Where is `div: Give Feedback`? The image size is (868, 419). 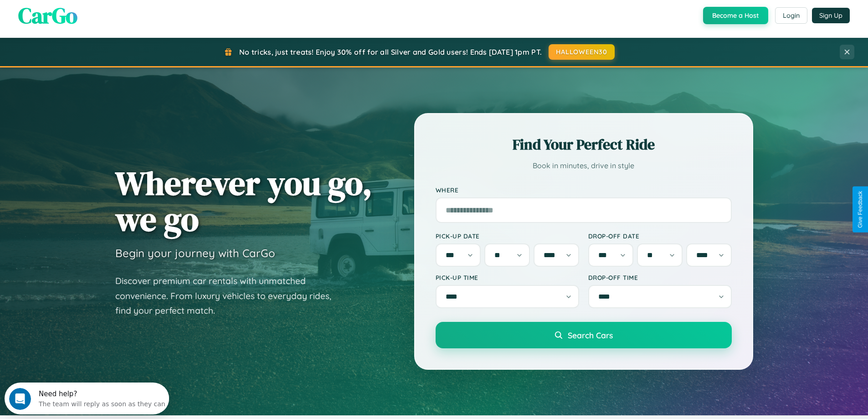 div: Give Feedback is located at coordinates (860, 210).